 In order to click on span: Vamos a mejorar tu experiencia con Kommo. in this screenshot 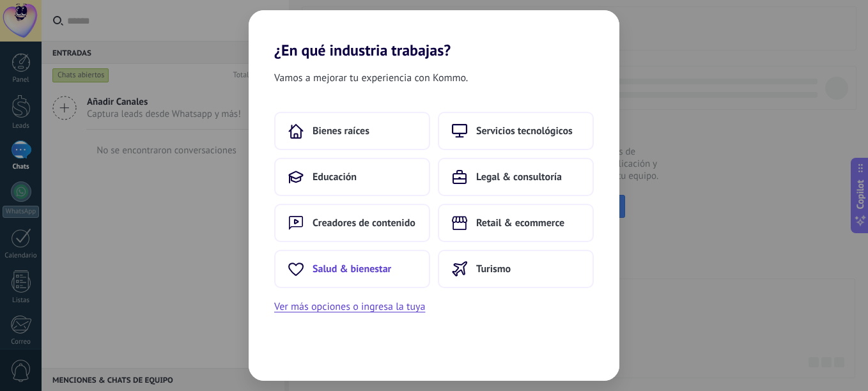, I will do `click(371, 78)`.